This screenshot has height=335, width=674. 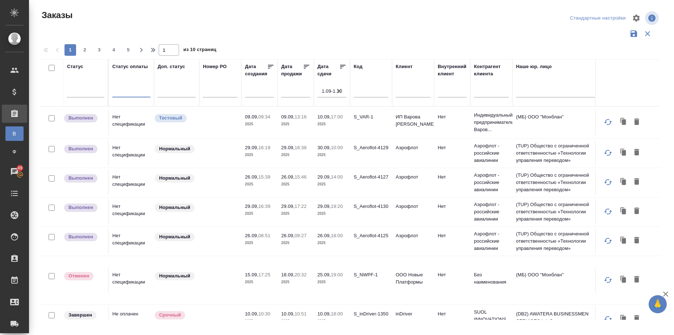 What do you see at coordinates (56, 15) in the screenshot?
I see `span: Заказы` at bounding box center [56, 15].